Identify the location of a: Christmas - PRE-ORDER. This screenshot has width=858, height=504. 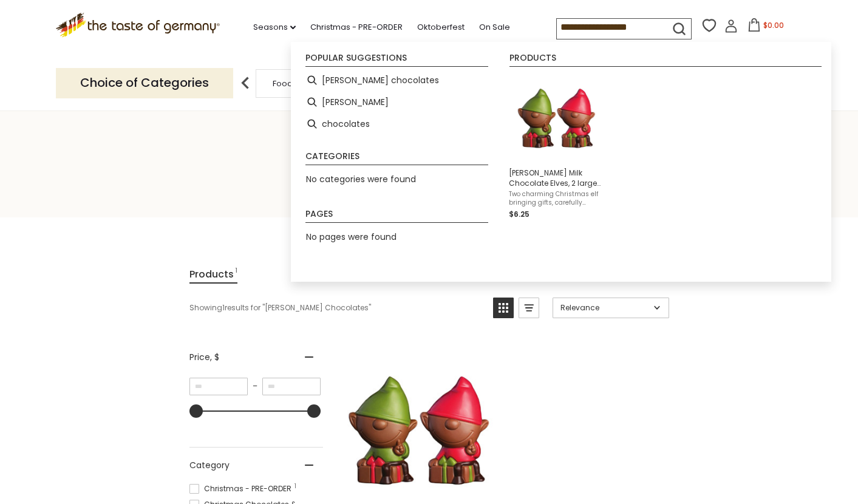
(356, 27).